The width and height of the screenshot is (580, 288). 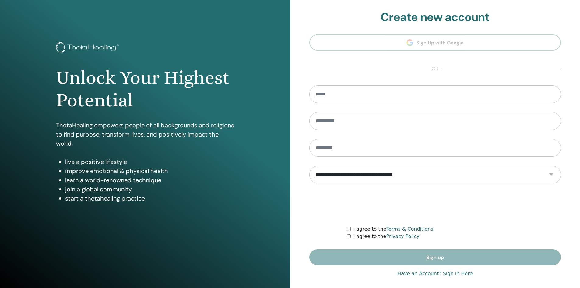 I want to click on span: or, so click(x=435, y=69).